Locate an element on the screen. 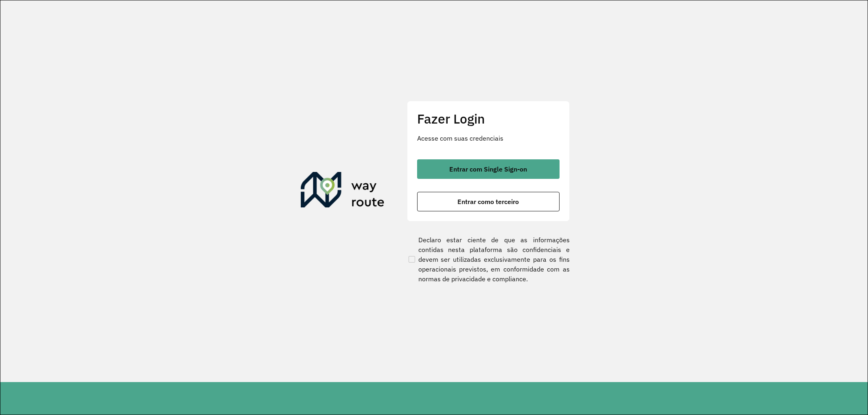  span: Entrar como terceiro is located at coordinates (488, 202).